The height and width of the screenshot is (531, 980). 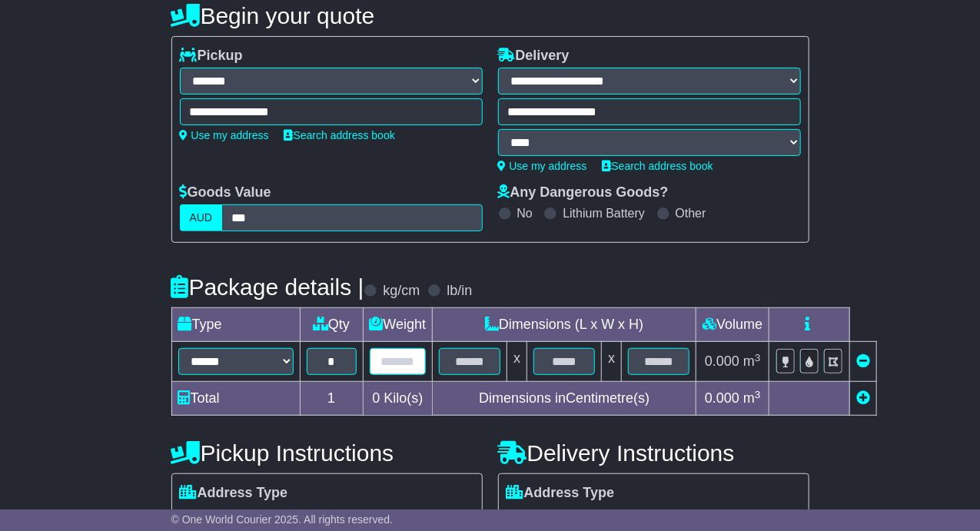 I want to click on a: Remove this item, so click(x=863, y=361).